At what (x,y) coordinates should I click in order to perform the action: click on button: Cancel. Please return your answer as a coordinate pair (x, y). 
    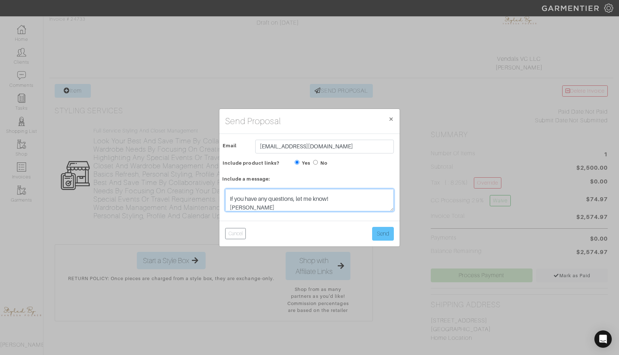
    Looking at the image, I should click on (235, 233).